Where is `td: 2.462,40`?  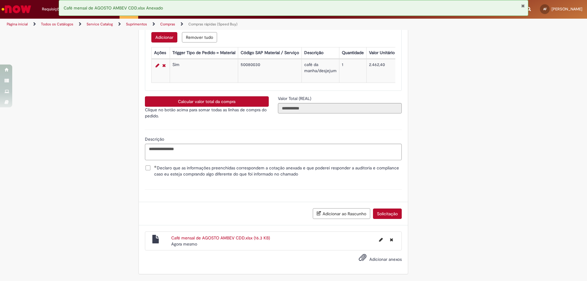
td: 2.462,40 is located at coordinates (382, 71).